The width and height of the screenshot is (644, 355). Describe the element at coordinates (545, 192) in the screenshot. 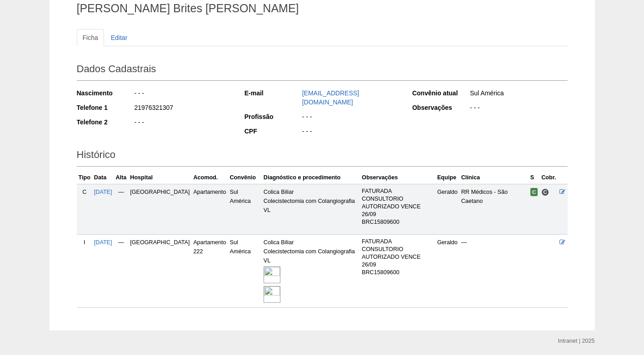

I see `span: Consultório` at that location.